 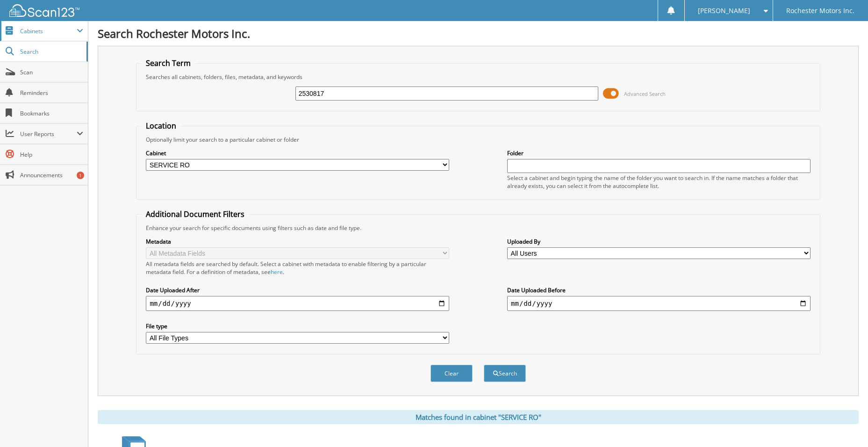 I want to click on label: Date Uploaded Before, so click(x=658, y=290).